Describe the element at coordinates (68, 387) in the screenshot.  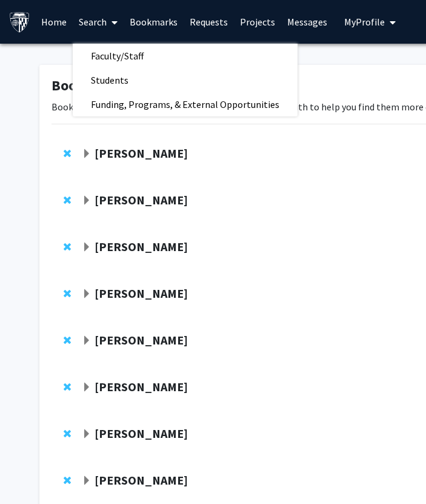
I see `span: Remove Roni Neff from bookmarks` at that location.